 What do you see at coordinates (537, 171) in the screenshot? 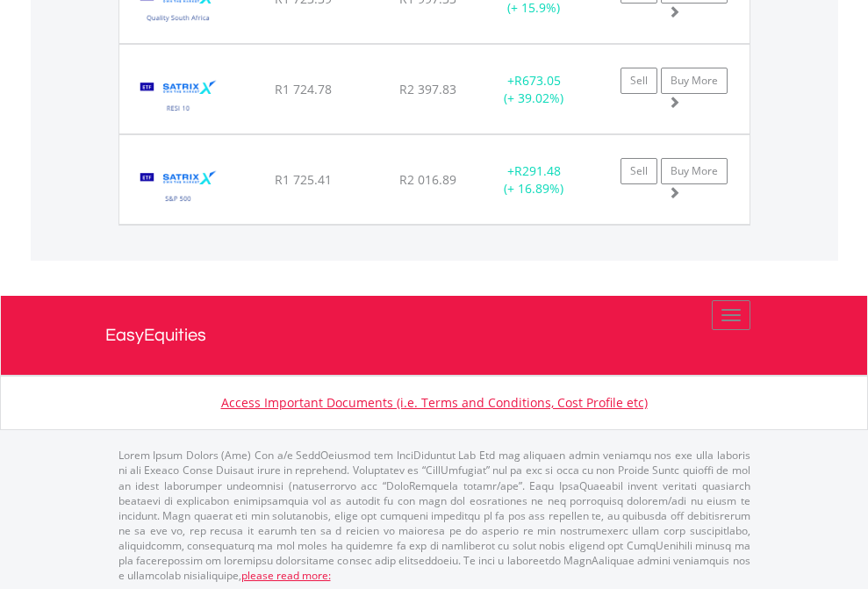
I see `span: R291.48` at bounding box center [537, 171].